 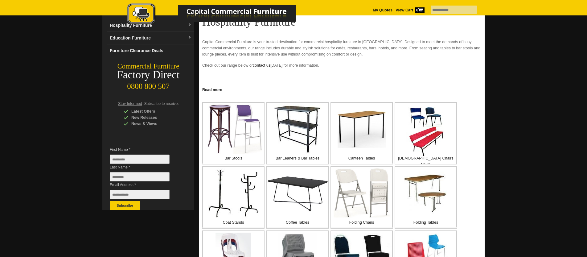 What do you see at coordinates (410, 10) in the screenshot?
I see `strong: View Cart` at bounding box center [410, 10].